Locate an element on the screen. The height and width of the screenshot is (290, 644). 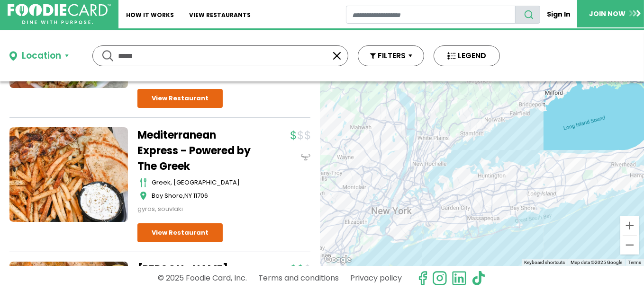
button: FILTERS is located at coordinates (391, 56).